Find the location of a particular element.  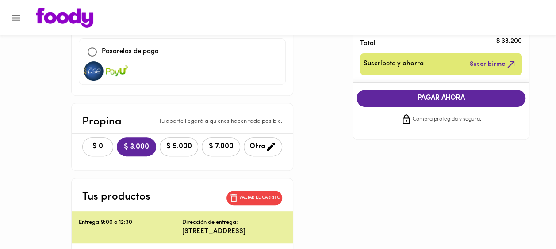

p: Entrega: 9:00 a 12:30 is located at coordinates (130, 223).